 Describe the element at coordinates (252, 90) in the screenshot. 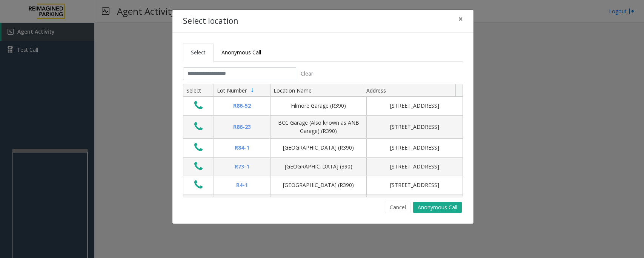

I see `span: Sortable` at that location.